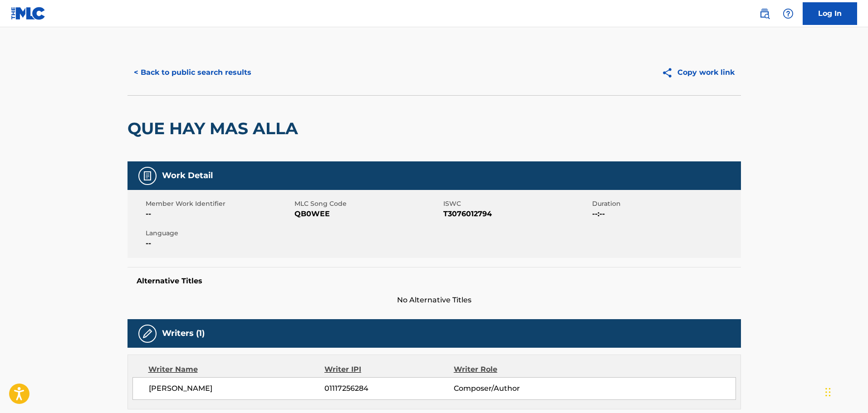 The height and width of the screenshot is (413, 868). What do you see at coordinates (788, 14) in the screenshot?
I see `img: help` at bounding box center [788, 14].